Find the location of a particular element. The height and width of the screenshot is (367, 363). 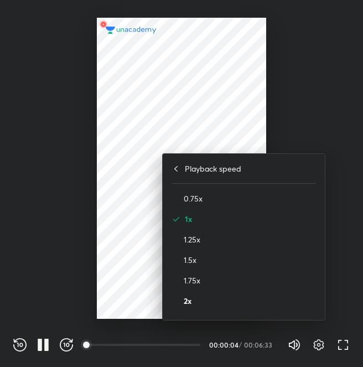

h4: 2x is located at coordinates (250, 301).